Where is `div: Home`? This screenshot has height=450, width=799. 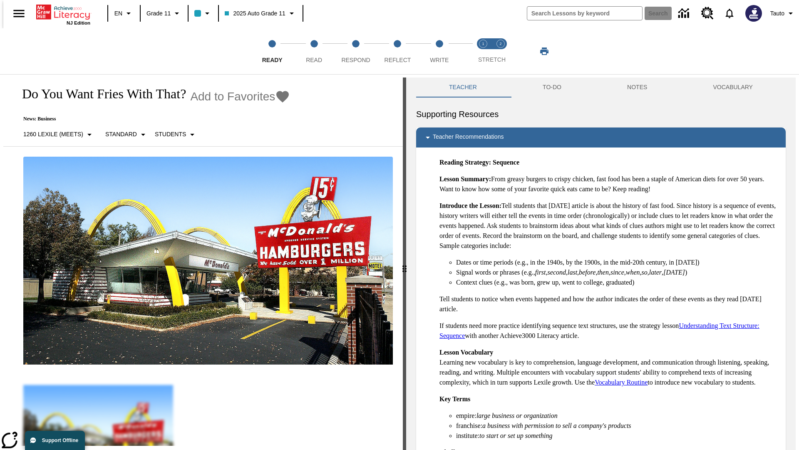
div: Home is located at coordinates (63, 14).